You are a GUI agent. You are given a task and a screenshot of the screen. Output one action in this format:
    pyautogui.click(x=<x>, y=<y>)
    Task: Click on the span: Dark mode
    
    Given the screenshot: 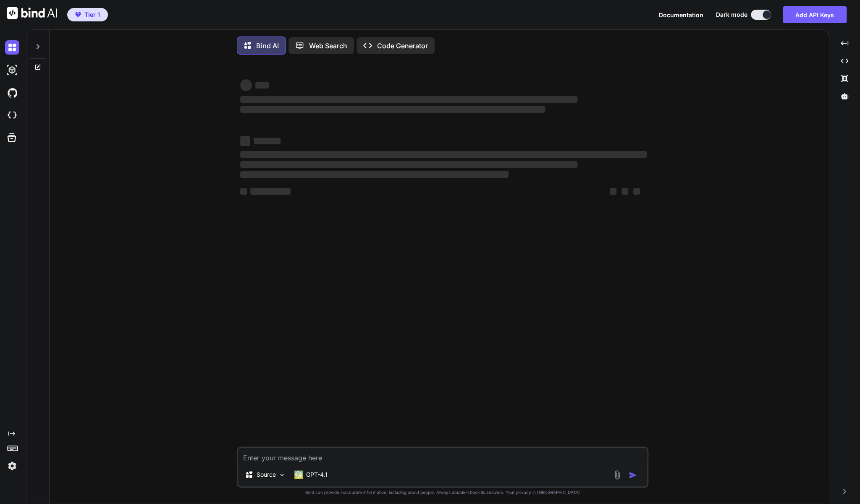 What is the action you would take?
    pyautogui.click(x=732, y=15)
    